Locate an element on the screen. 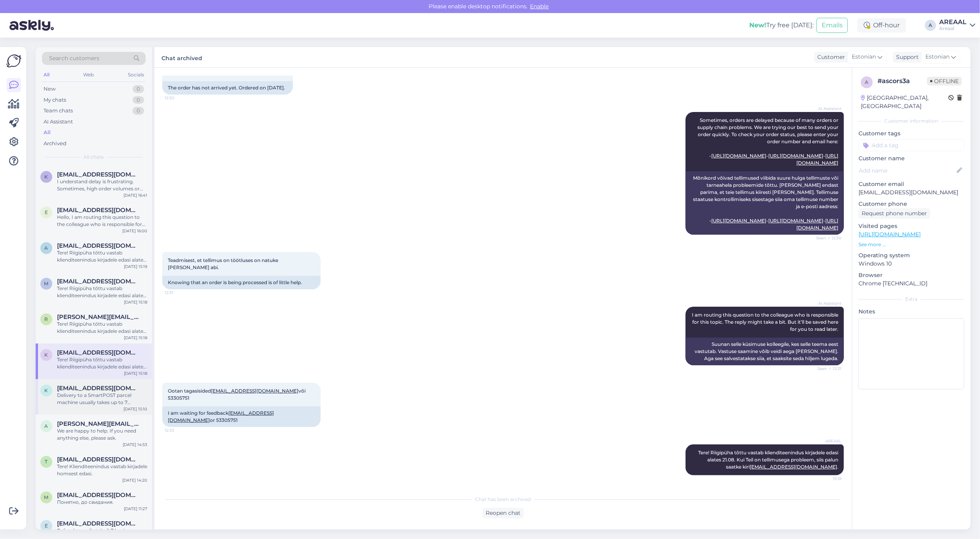 The image size is (980, 539). div: # ascors3a is located at coordinates (902, 82).